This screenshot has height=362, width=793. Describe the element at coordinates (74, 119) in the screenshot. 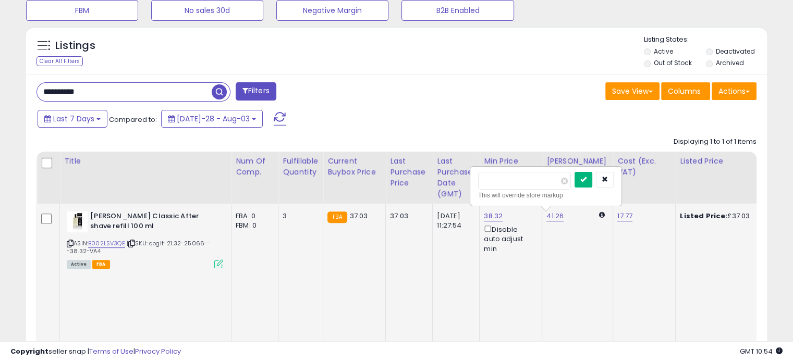

I see `span: Last 7 Days` at that location.